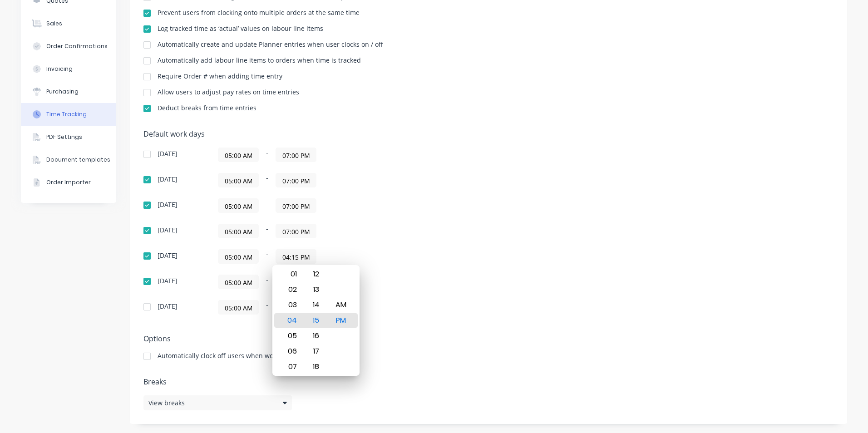 Image resolution: width=868 pixels, height=433 pixels. Describe the element at coordinates (66, 115) in the screenshot. I see `div: Time Tracking` at that location.